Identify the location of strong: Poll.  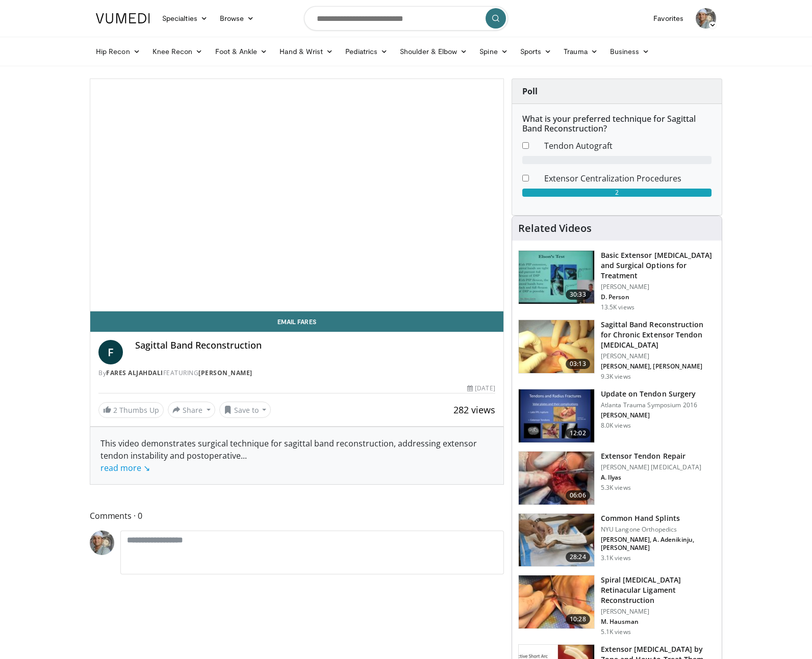
(530, 91).